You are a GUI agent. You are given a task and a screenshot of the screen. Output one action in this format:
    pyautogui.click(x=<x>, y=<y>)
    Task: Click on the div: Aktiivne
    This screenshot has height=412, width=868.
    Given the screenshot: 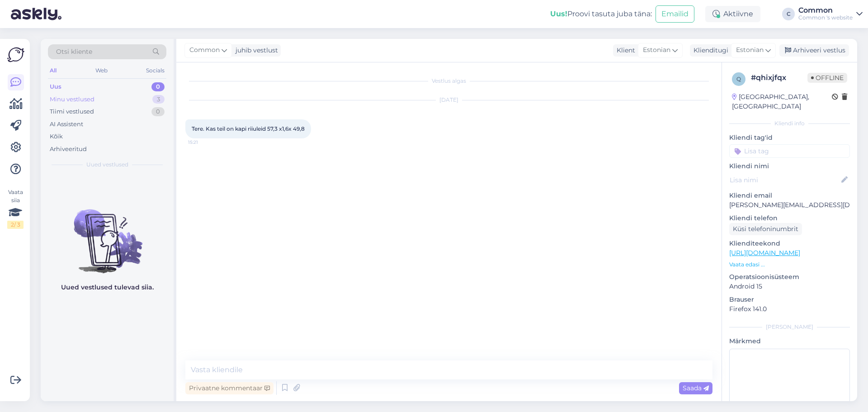 What is the action you would take?
    pyautogui.click(x=733, y=14)
    